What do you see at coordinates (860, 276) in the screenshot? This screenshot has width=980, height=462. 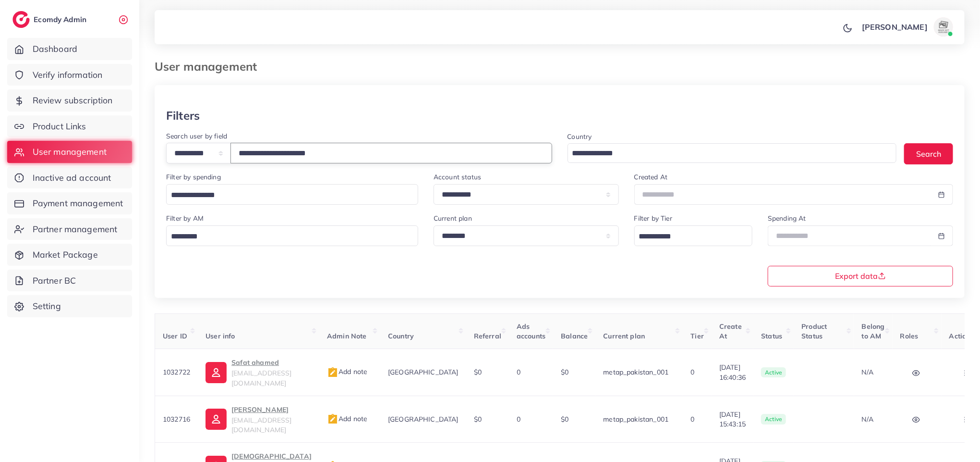 I see `button: Export data` at bounding box center [860, 276].